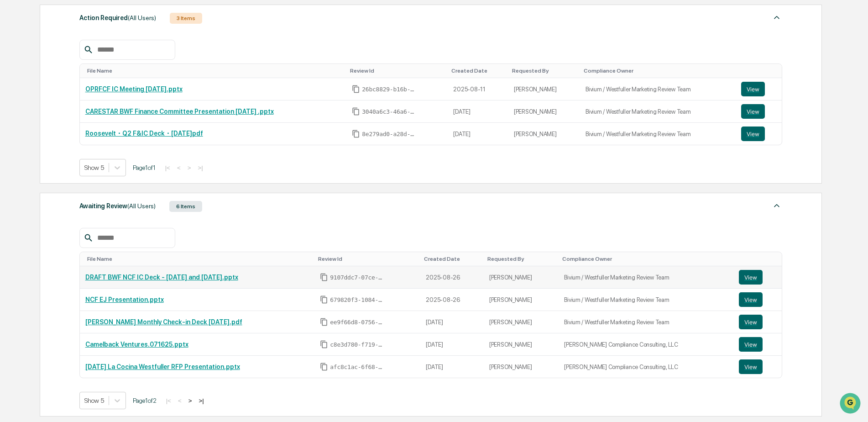 Image resolution: width=868 pixels, height=422 pixels. Describe the element at coordinates (389, 134) in the screenshot. I see `span: 8e279ad0-a28d-46d3-996c-bb4558ac32a4` at that location.